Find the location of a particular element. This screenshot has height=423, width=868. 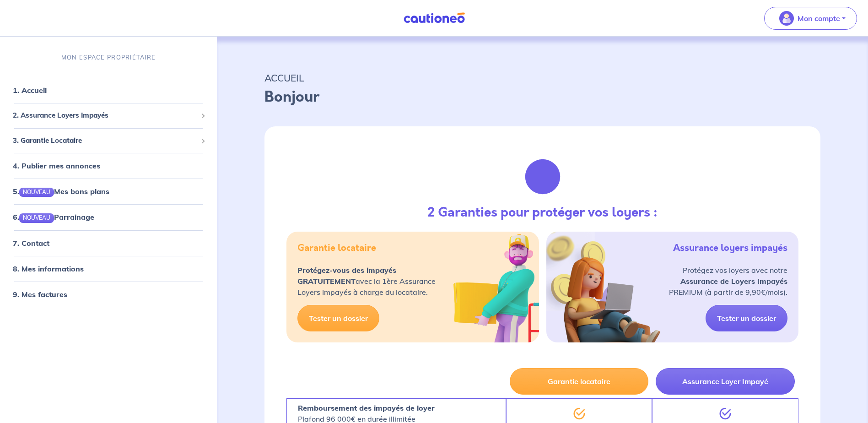

a: 9. Mes factures is located at coordinates (40, 294).